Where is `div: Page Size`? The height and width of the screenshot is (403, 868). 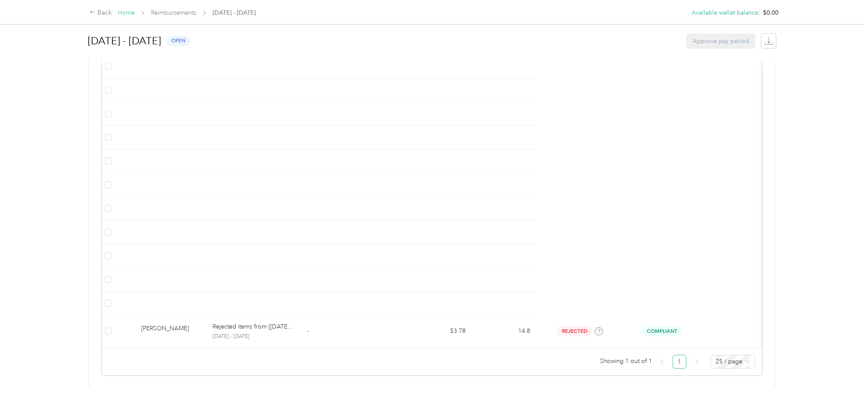 div: Page Size is located at coordinates (733, 362).